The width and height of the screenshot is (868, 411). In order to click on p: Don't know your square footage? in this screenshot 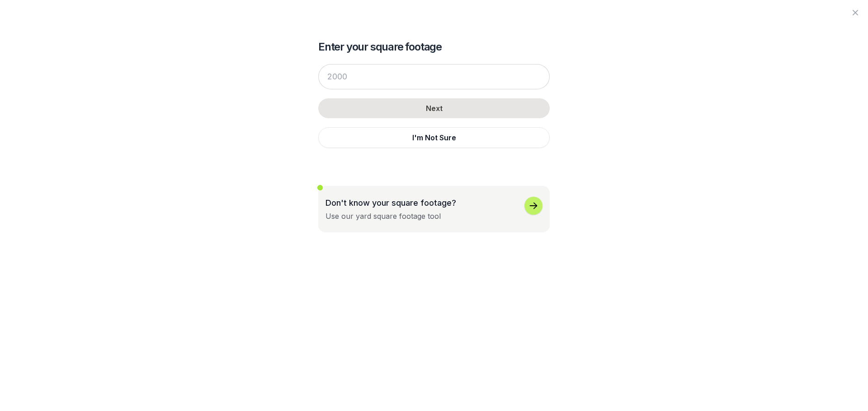, I will do `click(391, 203)`.